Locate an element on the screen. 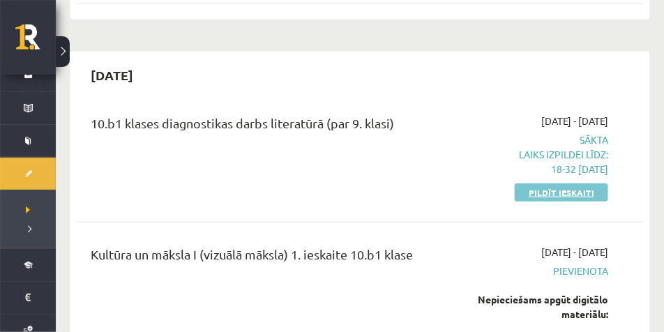  a: Pildīt ieskaiti is located at coordinates (561, 192).